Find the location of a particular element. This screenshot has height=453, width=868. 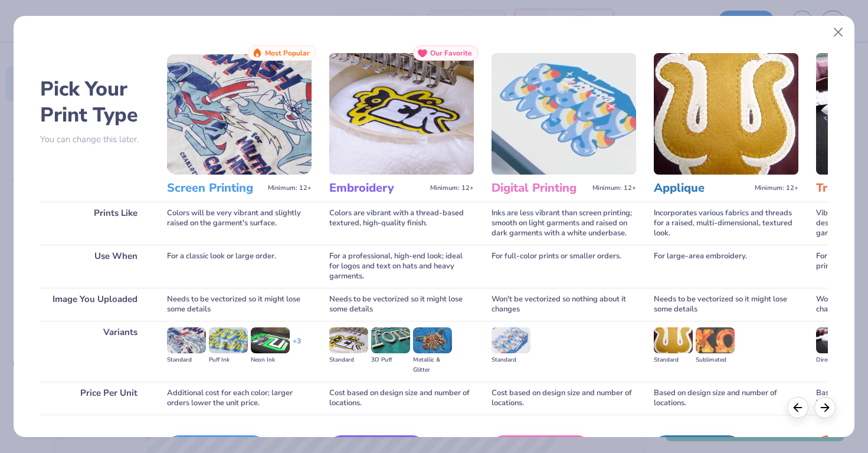

img: Puff Ink is located at coordinates (228, 340).